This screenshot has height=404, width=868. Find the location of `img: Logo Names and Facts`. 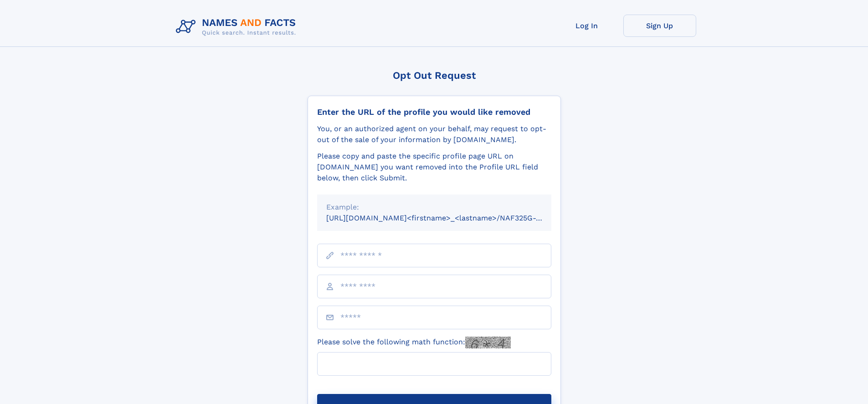

img: Logo Names and Facts is located at coordinates (238, 26).